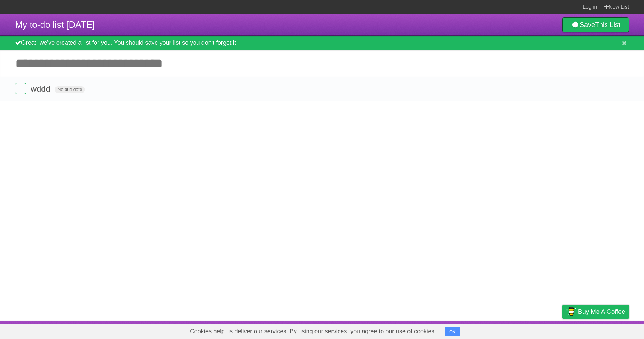 This screenshot has height=339, width=644. Describe the element at coordinates (562, 330) in the screenshot. I see `a: Privacy` at that location.